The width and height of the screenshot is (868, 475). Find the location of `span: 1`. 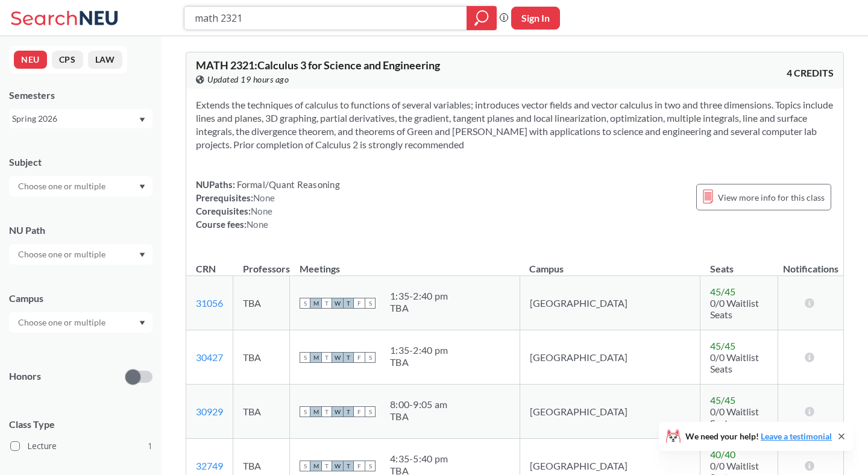

span: 1 is located at coordinates (150, 446).